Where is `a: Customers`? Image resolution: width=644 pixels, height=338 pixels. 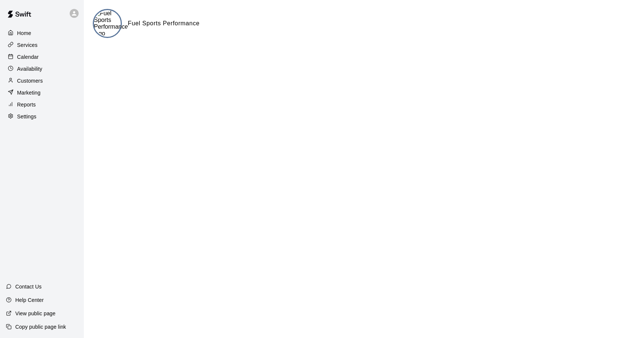 a: Customers is located at coordinates (41, 81).